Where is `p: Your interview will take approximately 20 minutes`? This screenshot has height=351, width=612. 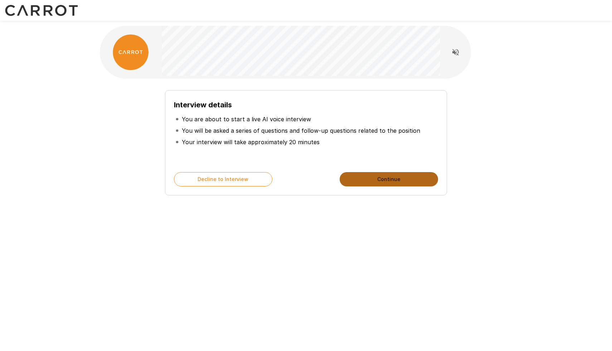 p: Your interview will take approximately 20 minutes is located at coordinates (250, 142).